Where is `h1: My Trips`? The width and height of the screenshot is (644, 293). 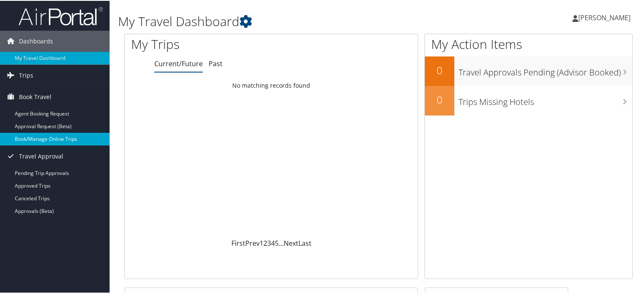 h1: My Trips is located at coordinates (210, 44).